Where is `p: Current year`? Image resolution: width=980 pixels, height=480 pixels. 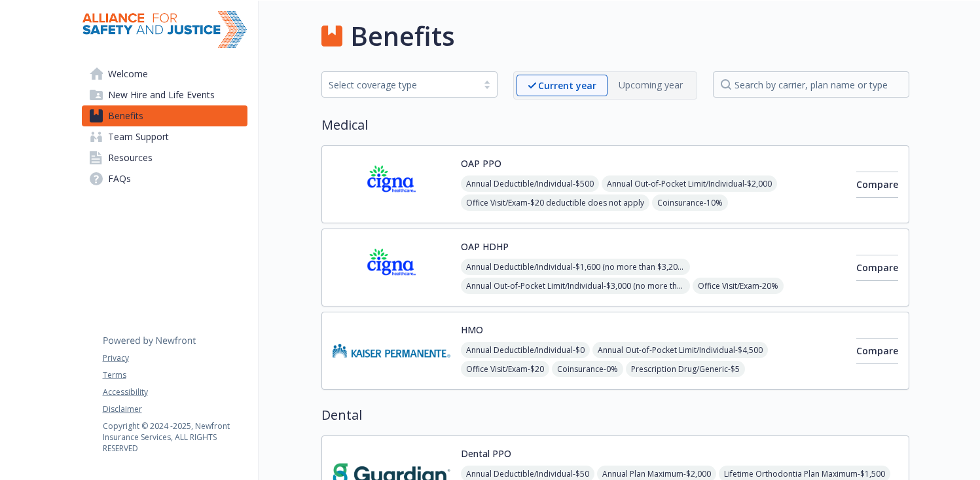 p: Current year is located at coordinates (567, 85).